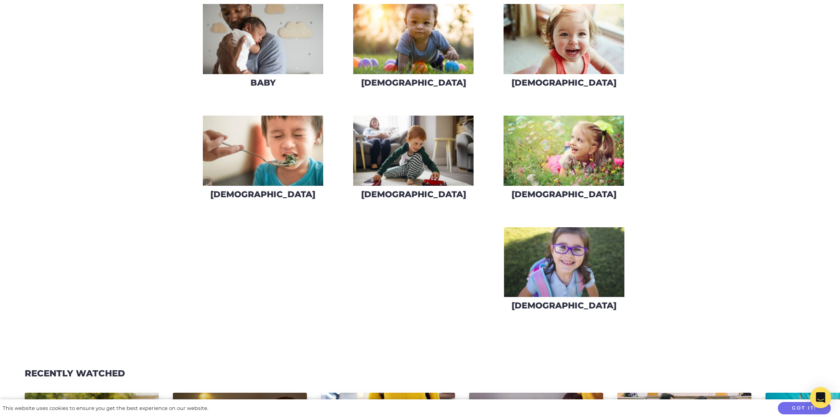  Describe the element at coordinates (821, 397) in the screenshot. I see `div: Open Intercom Messenger` at that location.